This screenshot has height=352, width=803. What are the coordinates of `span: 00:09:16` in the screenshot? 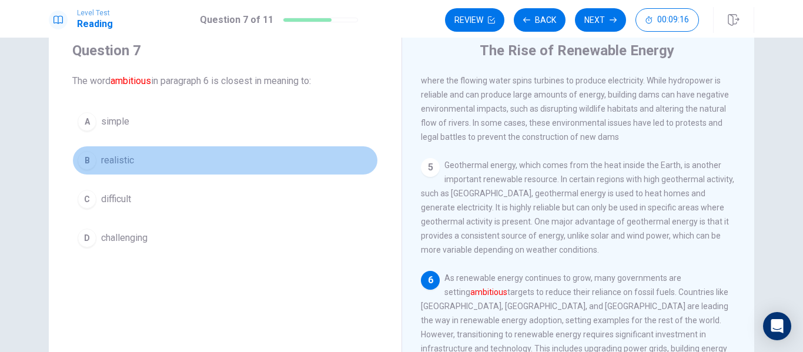 It's located at (673, 20).